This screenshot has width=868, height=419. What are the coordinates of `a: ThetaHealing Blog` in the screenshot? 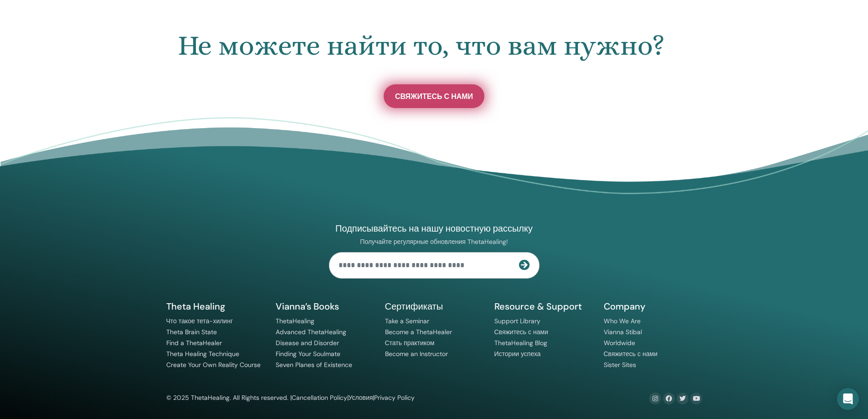 It's located at (521, 343).